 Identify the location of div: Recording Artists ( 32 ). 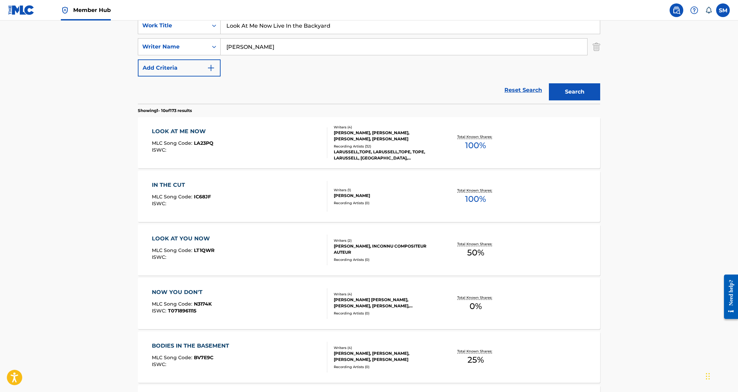
(385, 146).